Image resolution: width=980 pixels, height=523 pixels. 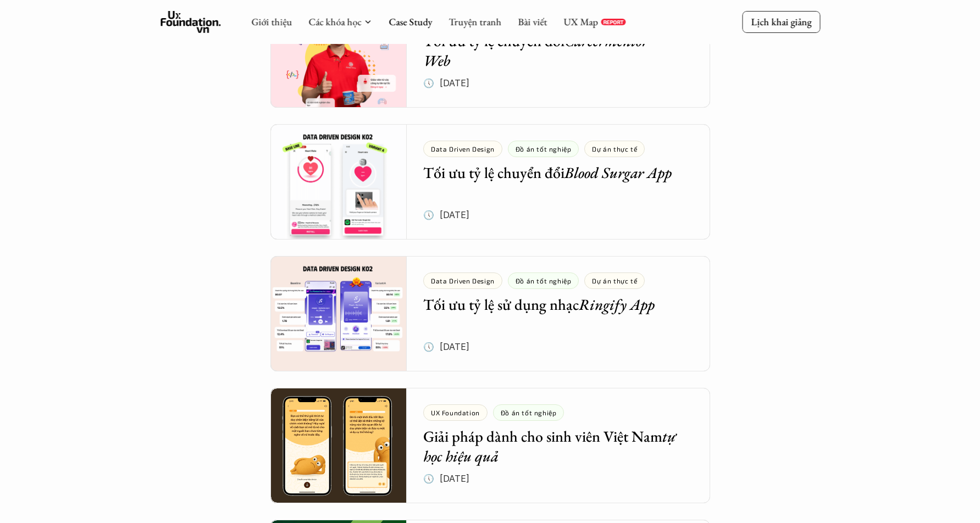 What do you see at coordinates (410, 21) in the screenshot?
I see `a: Case Study` at bounding box center [410, 21].